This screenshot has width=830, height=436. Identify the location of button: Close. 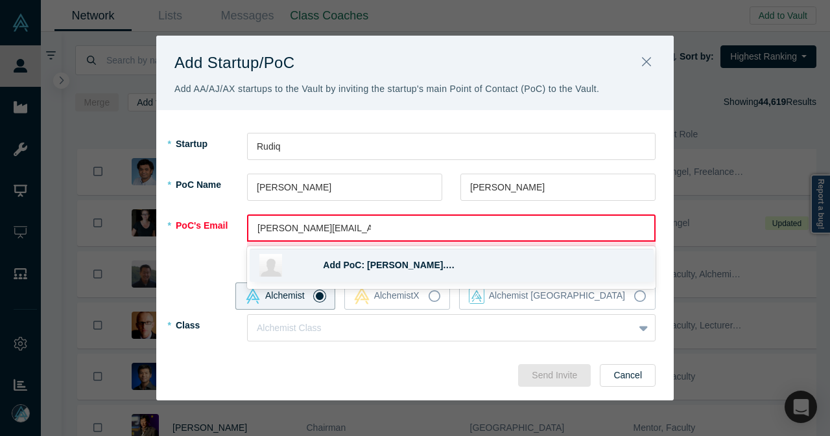
(647, 63).